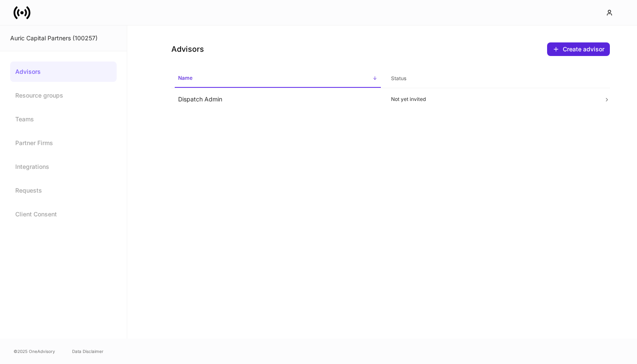 The width and height of the screenshot is (637, 364). Describe the element at coordinates (188, 49) in the screenshot. I see `h4: Advisors` at that location.